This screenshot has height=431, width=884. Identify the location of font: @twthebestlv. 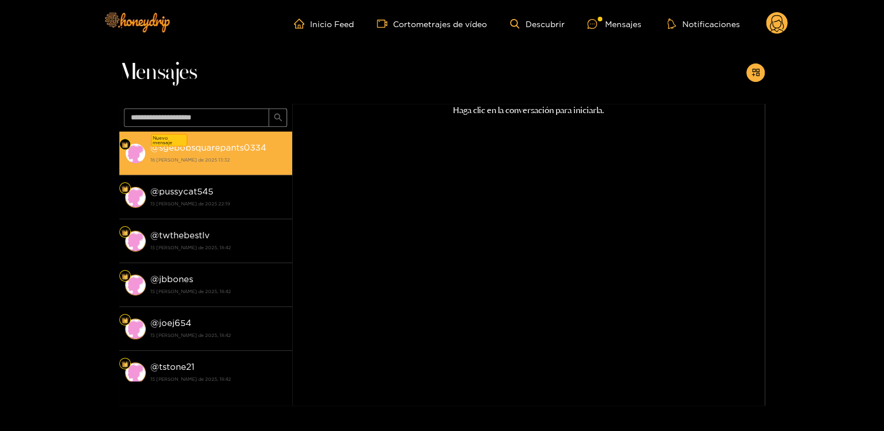
(180, 235).